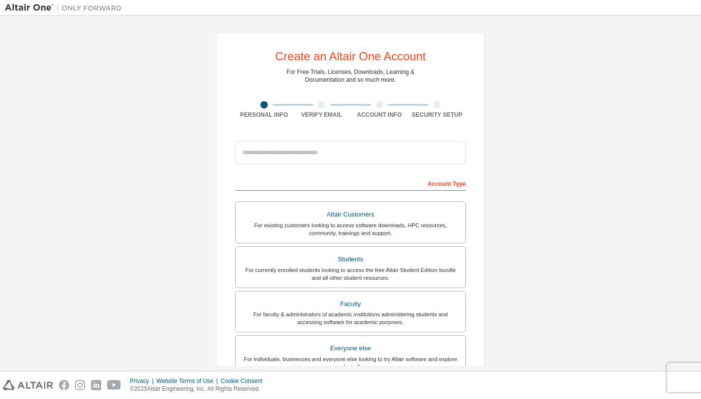 Image resolution: width=701 pixels, height=399 pixels. Describe the element at coordinates (351, 260) in the screenshot. I see `div: Students` at that location.